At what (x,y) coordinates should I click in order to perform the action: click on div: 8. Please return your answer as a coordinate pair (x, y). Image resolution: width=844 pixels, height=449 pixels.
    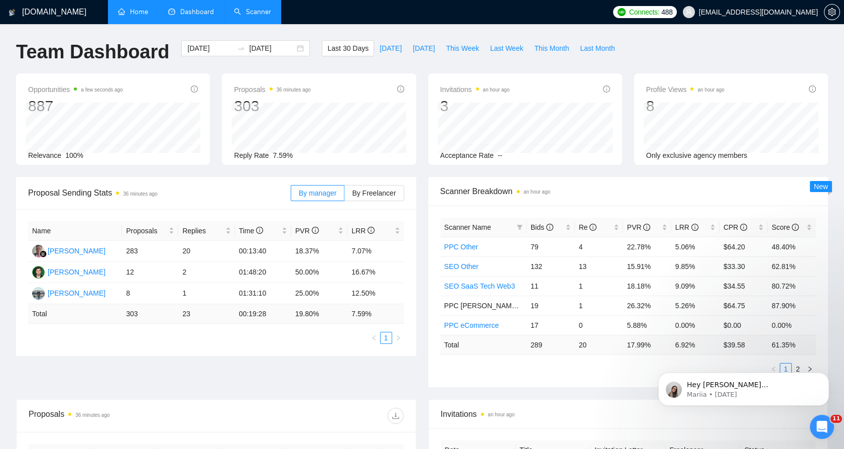
    Looking at the image, I should click on (686, 106).